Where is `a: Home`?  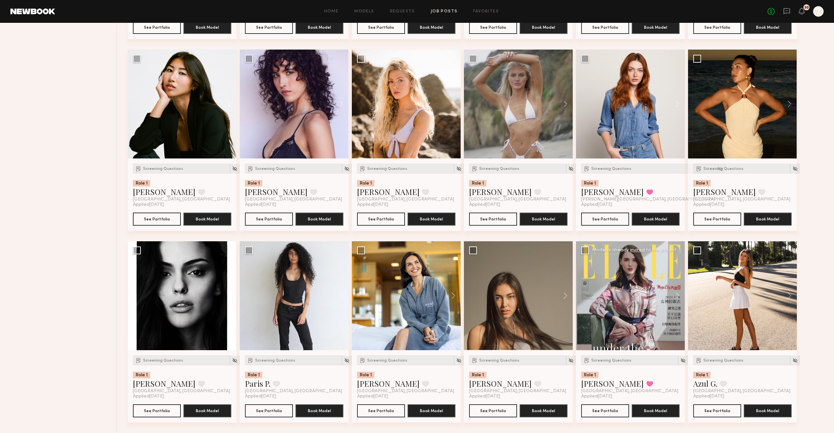
a: Home is located at coordinates (331, 11).